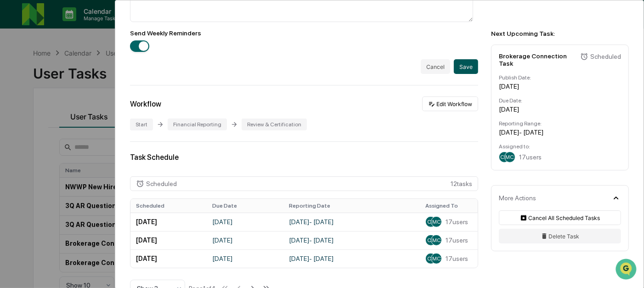 The width and height of the screenshot is (644, 288). Describe the element at coordinates (304, 33) in the screenshot. I see `div: Send Weekly Reminders` at that location.